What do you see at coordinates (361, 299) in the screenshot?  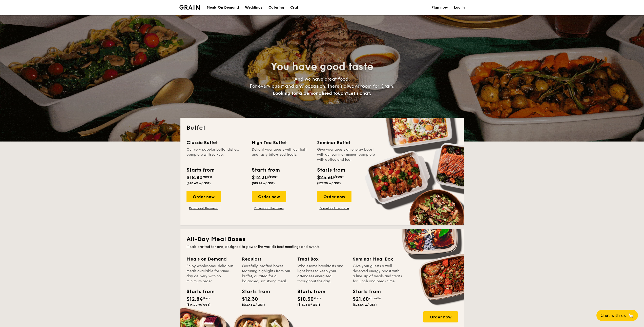 I see `span: $21.60` at bounding box center [361, 299].